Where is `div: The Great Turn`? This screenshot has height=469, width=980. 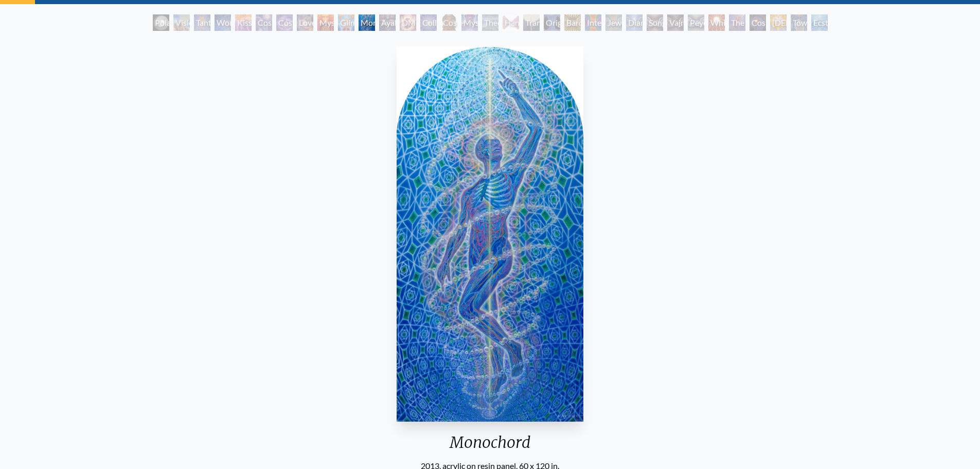 div: The Great Turn is located at coordinates (737, 23).